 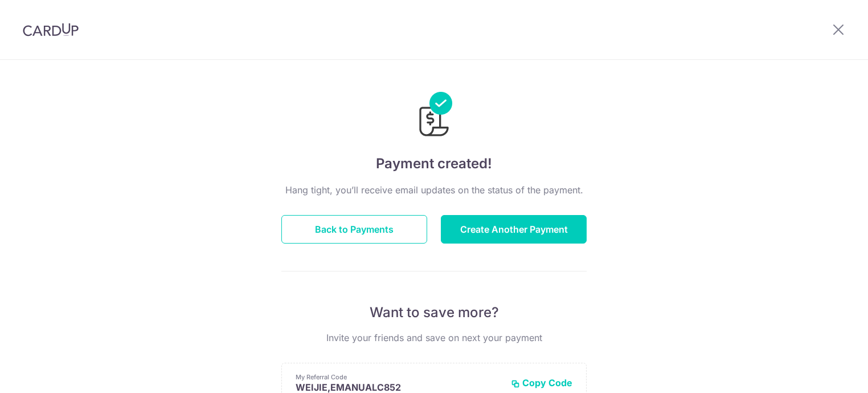 What do you see at coordinates (399, 388) in the screenshot?
I see `p: WEIJIE,EMANUALC852` at bounding box center [399, 388].